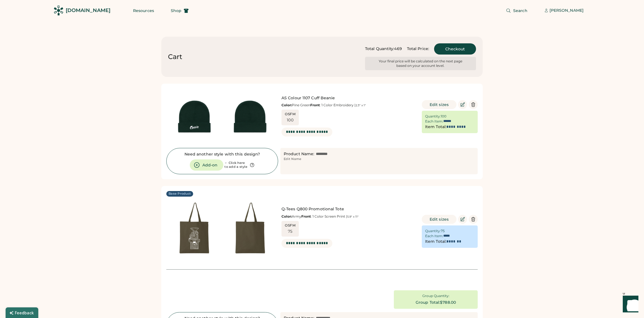 The width and height of the screenshot is (644, 318). What do you see at coordinates (349, 209) in the screenshot?
I see `div: Q-Tees Q800 Promotional Tote` at bounding box center [349, 209].